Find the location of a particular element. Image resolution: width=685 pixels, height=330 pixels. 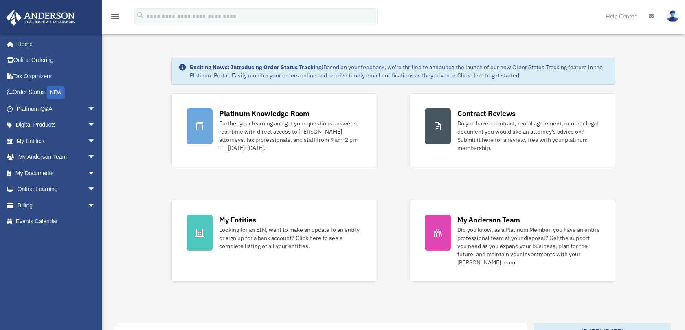

a: Order StatusNEW is located at coordinates (57, 92).